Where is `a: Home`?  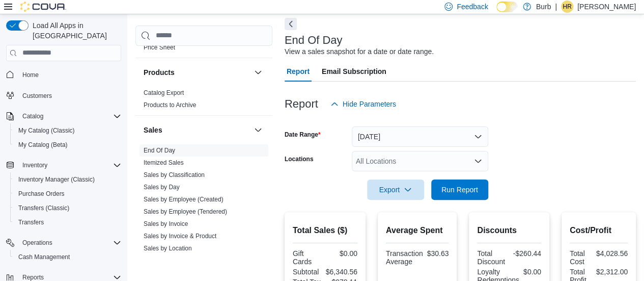
a: Home is located at coordinates (31, 75).